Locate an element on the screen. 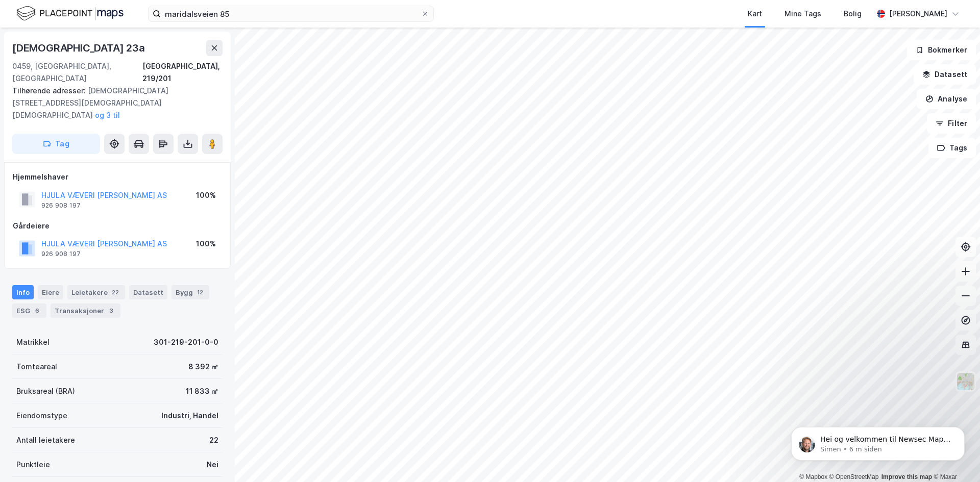  div: Industri, Handel is located at coordinates (189, 416).